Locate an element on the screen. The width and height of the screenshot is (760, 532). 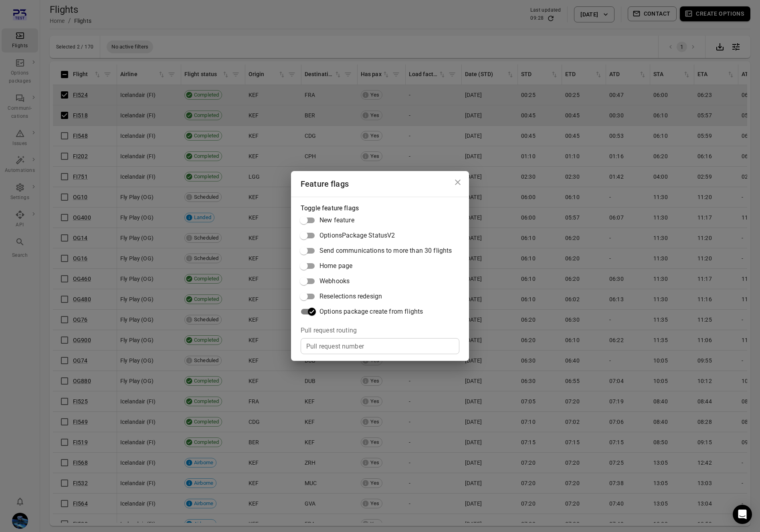
span: New feature is located at coordinates (336, 220).